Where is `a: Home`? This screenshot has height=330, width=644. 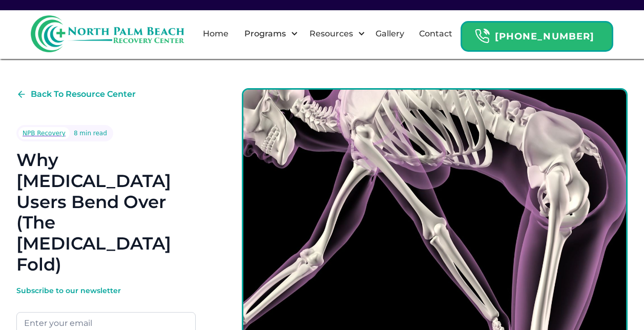
a: Home is located at coordinates (216, 34).